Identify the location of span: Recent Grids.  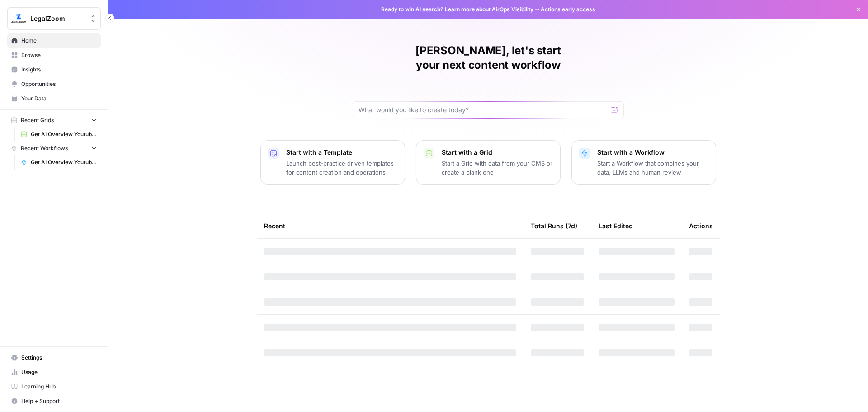
(37, 121).